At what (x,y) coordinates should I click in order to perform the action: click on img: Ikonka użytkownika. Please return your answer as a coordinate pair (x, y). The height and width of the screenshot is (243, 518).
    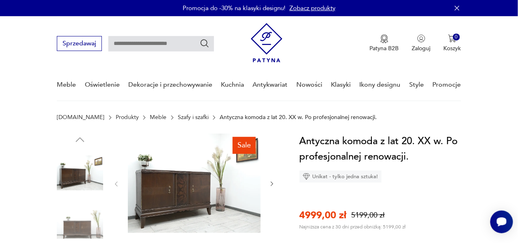
    Looking at the image, I should click on (421, 39).